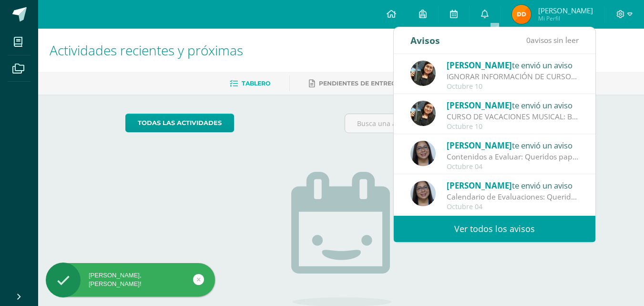  I want to click on span: Tablero, so click(256, 83).